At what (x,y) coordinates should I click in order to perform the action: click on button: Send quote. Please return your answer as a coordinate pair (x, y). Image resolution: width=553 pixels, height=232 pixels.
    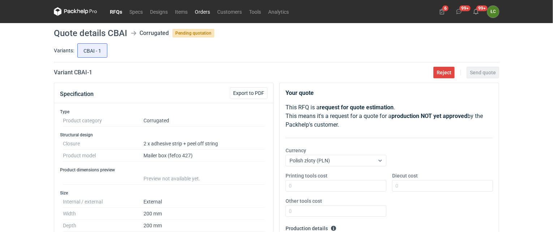
    Looking at the image, I should click on (483, 73).